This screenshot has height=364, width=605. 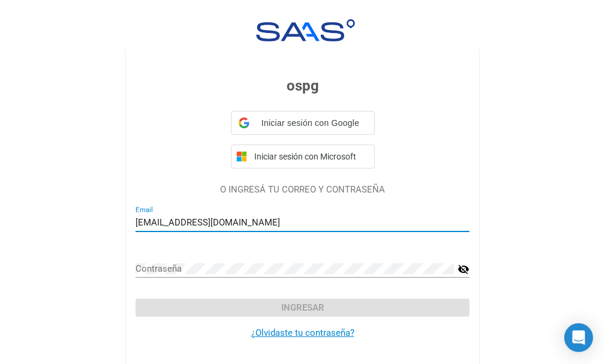 What do you see at coordinates (302, 307) in the screenshot?
I see `button: Ingresar` at bounding box center [302, 307].